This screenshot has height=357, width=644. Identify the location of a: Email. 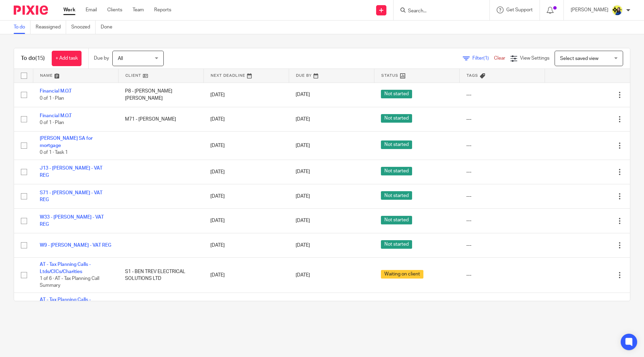
(91, 10).